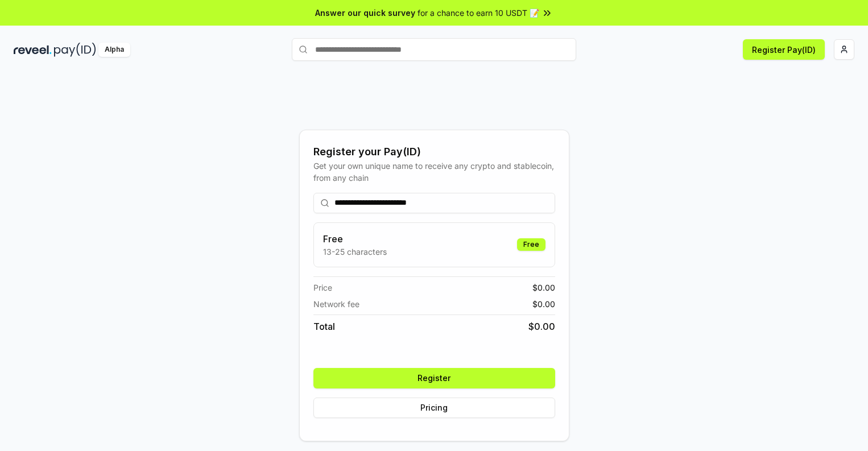 This screenshot has width=868, height=451. Describe the element at coordinates (434, 408) in the screenshot. I see `button: Pricing` at that location.